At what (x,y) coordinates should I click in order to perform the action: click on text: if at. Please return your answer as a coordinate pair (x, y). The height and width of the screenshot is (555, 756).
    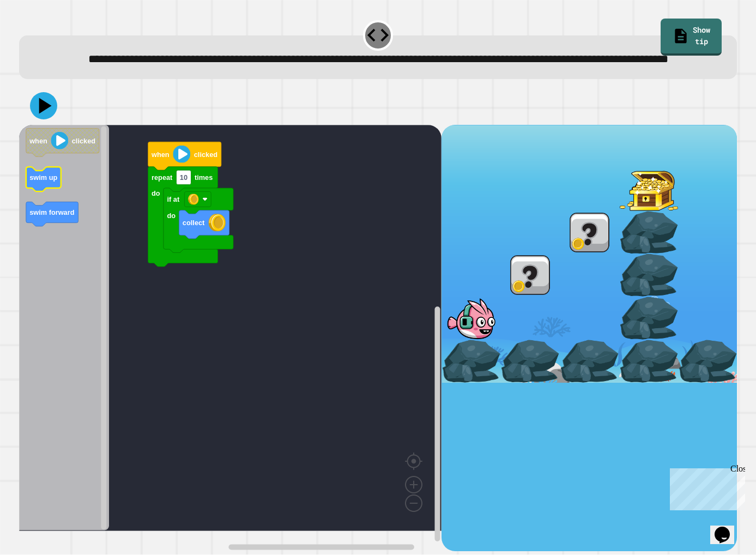
    Looking at the image, I should click on (173, 198).